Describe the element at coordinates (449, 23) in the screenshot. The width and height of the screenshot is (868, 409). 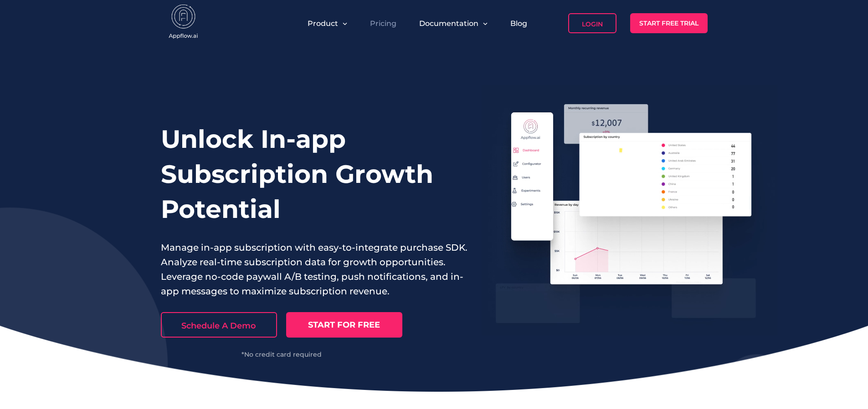
I see `span: Documentation` at that location.